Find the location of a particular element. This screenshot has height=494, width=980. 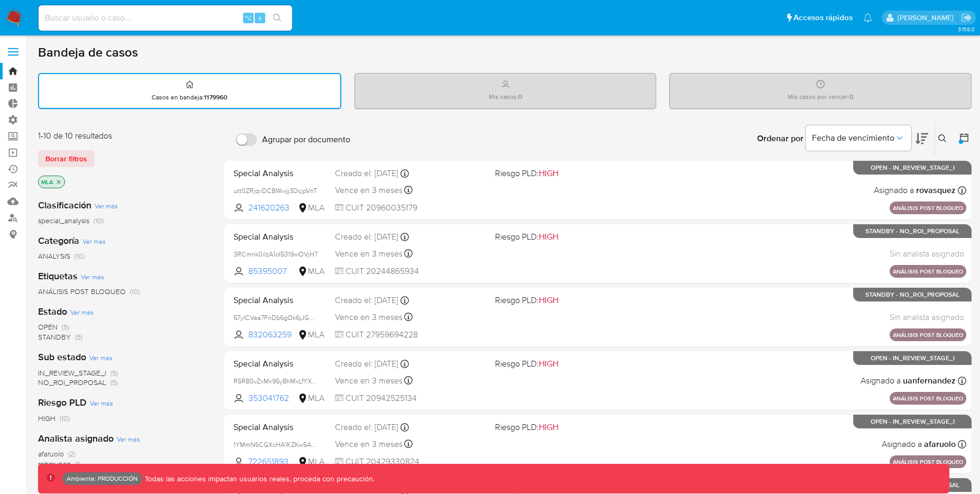

input: Buscar usuario o caso... is located at coordinates (165, 18).